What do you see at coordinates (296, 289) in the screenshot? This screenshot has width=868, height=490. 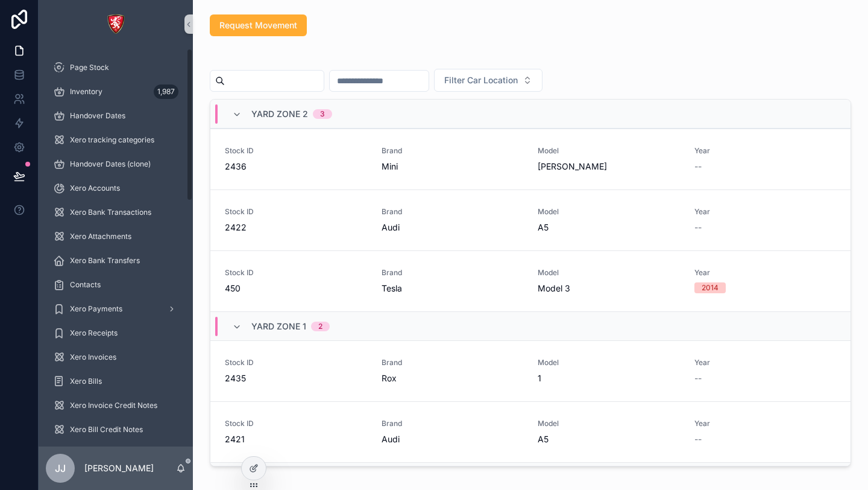 I see `span: 450` at bounding box center [296, 289].